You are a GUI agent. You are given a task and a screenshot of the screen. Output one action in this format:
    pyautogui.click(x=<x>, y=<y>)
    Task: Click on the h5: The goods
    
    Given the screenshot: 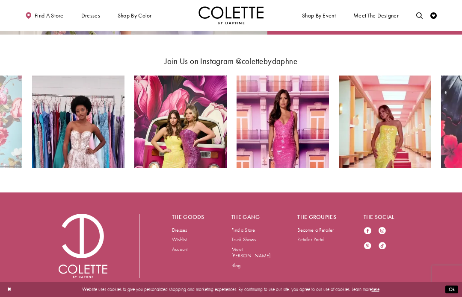 What is the action you would take?
    pyautogui.click(x=188, y=217)
    